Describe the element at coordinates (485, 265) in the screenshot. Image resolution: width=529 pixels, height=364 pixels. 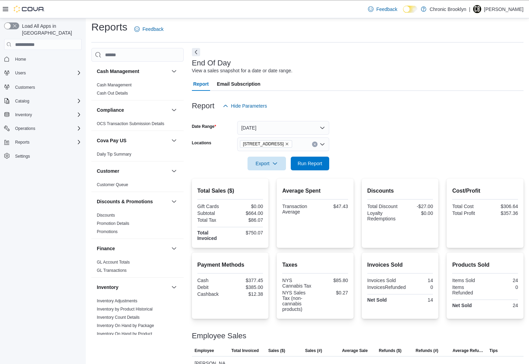
I see `h2: Products Sold` at that location.